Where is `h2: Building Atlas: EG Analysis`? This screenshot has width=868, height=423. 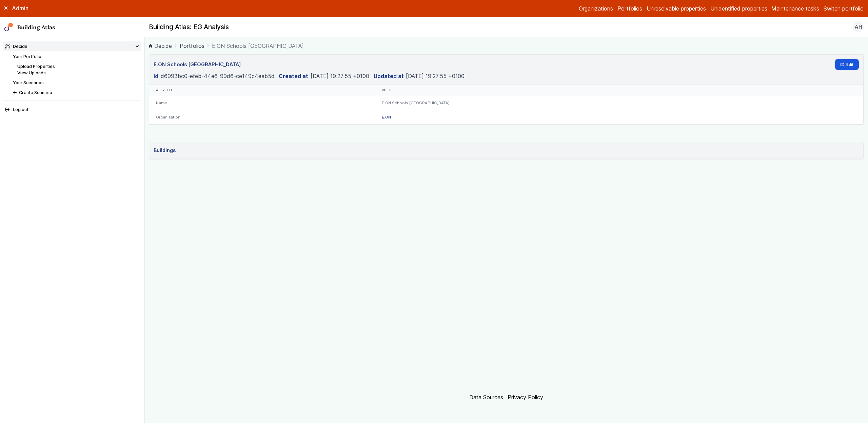
h2: Building Atlas: EG Analysis is located at coordinates (189, 27).